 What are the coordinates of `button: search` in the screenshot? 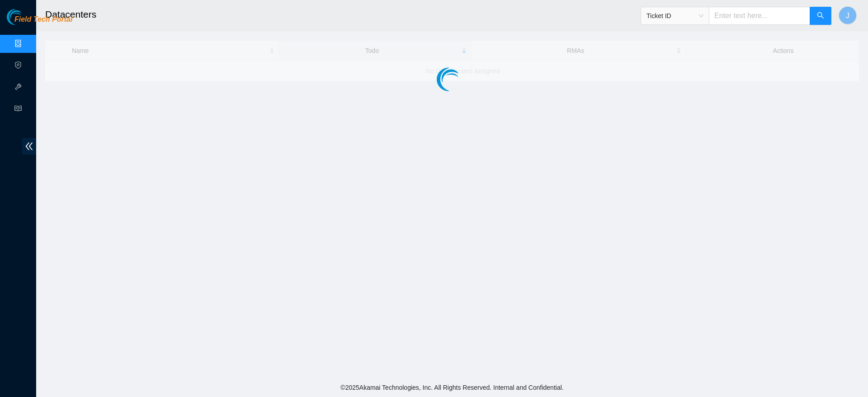 It's located at (821, 16).